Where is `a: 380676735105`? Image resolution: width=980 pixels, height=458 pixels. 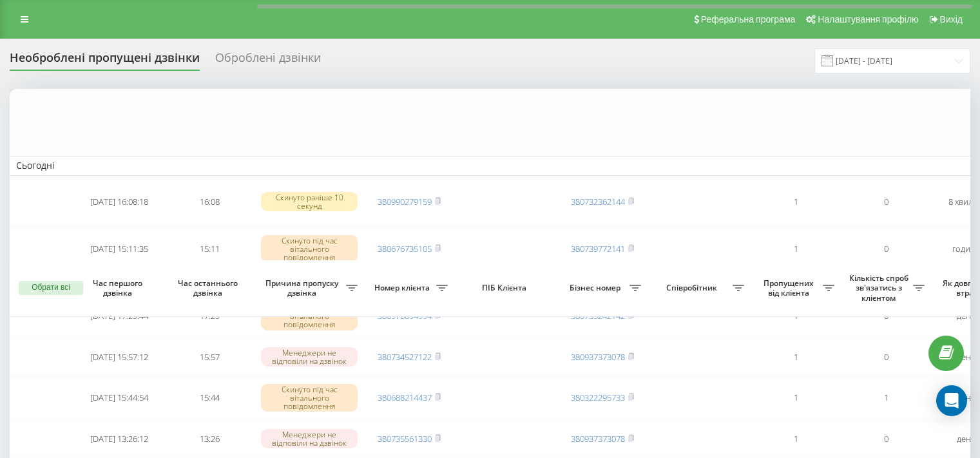 a: 380676735105 is located at coordinates (405, 249).